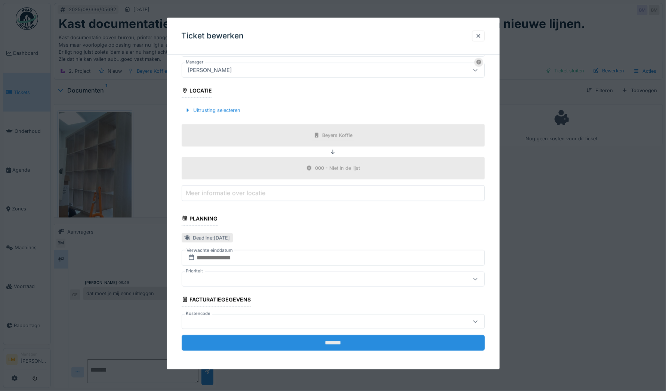 This screenshot has width=666, height=391. I want to click on div: Facturatiegegevens, so click(216, 301).